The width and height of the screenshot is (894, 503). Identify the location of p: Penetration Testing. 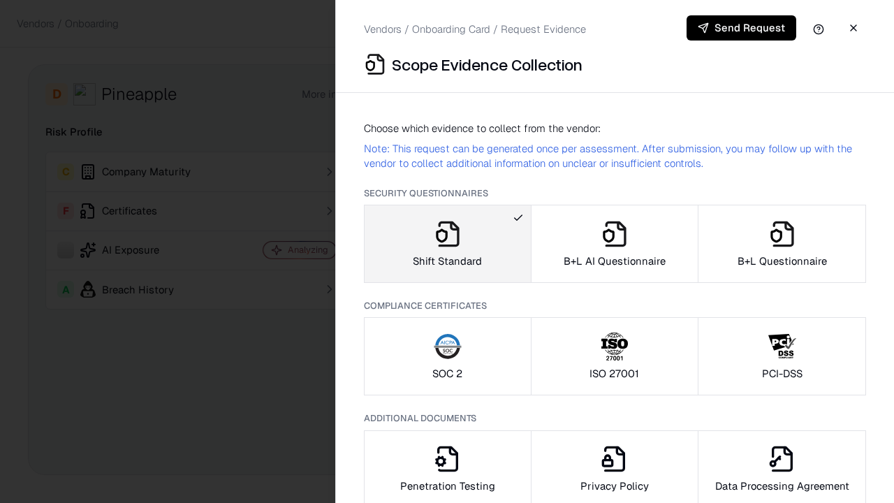
(448, 485).